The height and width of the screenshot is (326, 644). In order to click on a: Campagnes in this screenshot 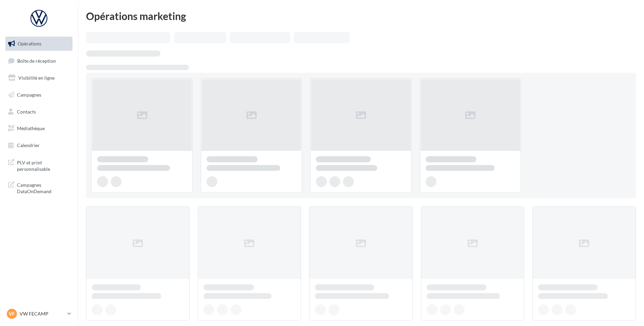, I will do `click(39, 95)`.